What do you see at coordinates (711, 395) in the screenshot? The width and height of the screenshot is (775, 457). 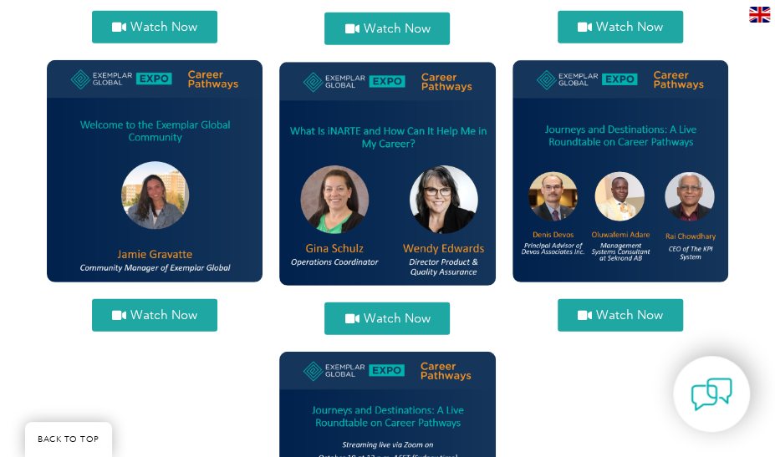 I see `img: contact-chat.png` at bounding box center [711, 395].